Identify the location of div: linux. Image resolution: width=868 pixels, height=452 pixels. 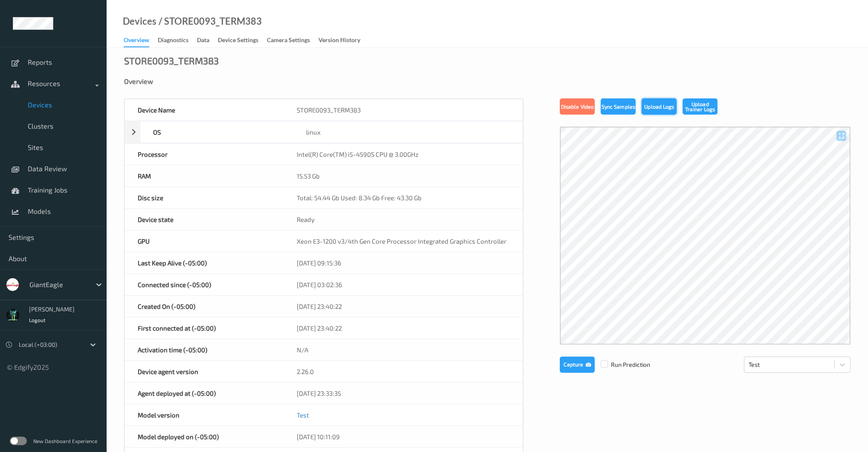
(408, 132).